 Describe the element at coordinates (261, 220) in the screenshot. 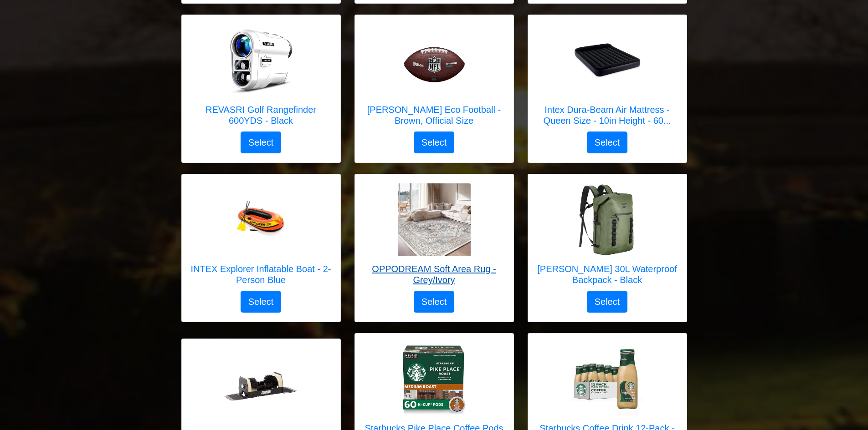

I see `img: INTEX Explorer Inflatable Boat - 2-Person Blue` at that location.